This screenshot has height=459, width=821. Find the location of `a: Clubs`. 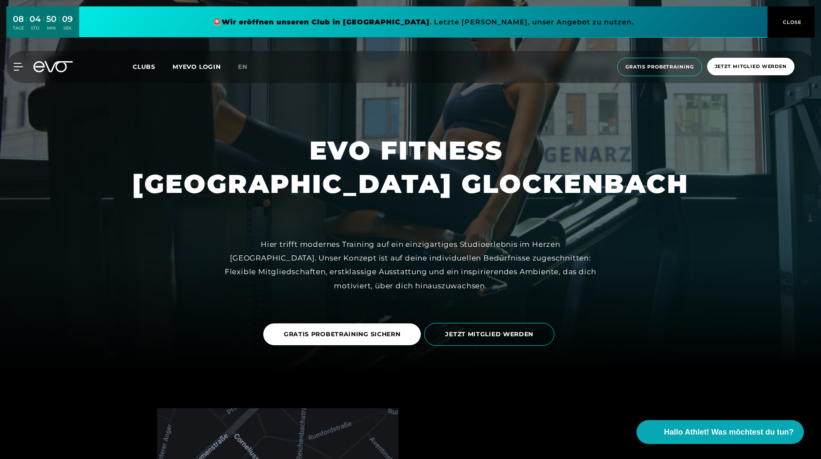

a: Clubs is located at coordinates (152, 66).